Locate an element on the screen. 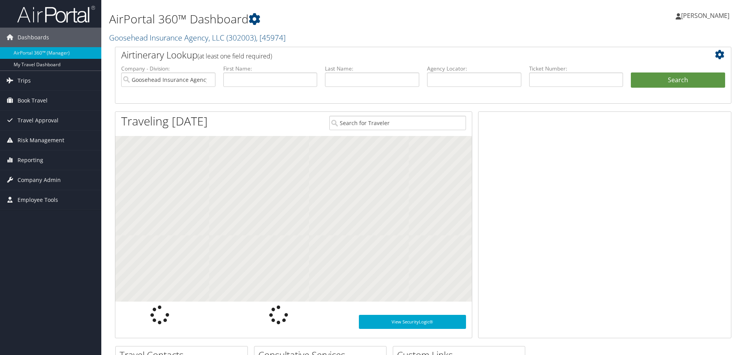 The height and width of the screenshot is (355, 745). input: Search for Traveler is located at coordinates (397, 123).